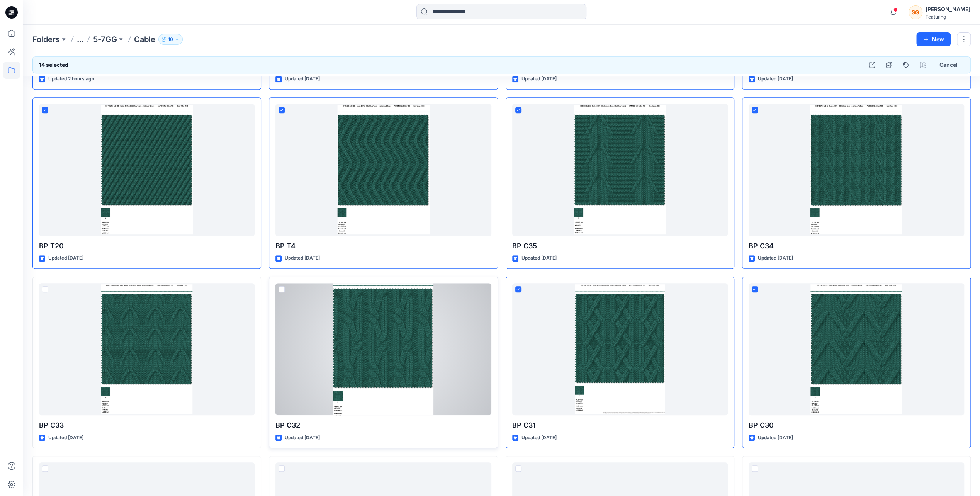 The height and width of the screenshot is (496, 980). I want to click on p: BP C33, so click(147, 425).